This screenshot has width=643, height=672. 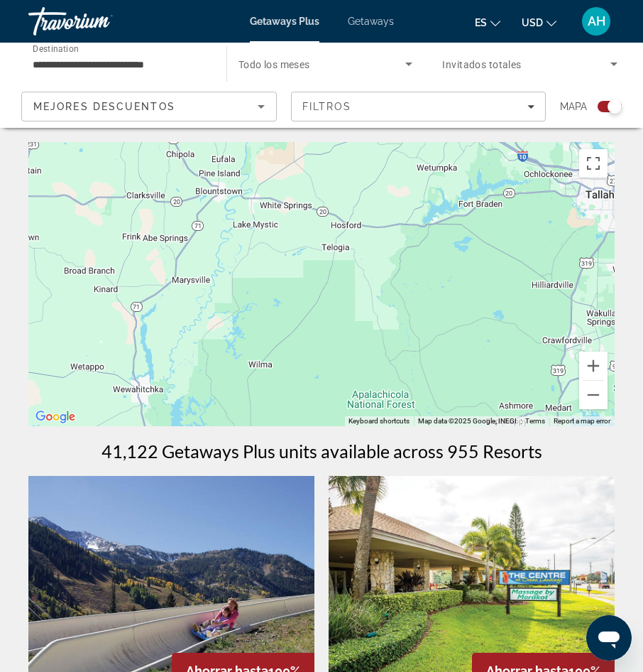 I want to click on span: Filtros, so click(x=327, y=106).